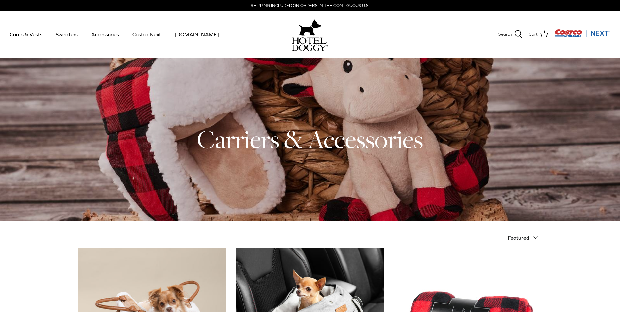 The width and height of the screenshot is (620, 312). What do you see at coordinates (26, 34) in the screenshot?
I see `a: Coats & Vests` at bounding box center [26, 34].